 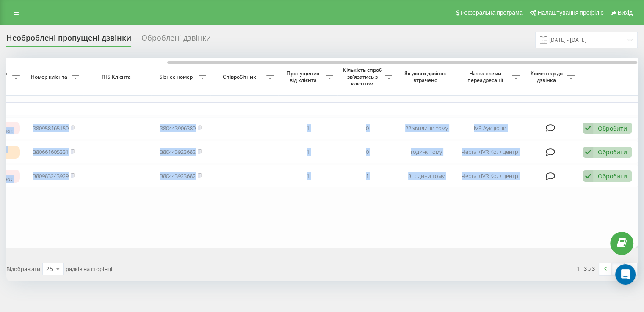 What do you see at coordinates (304, 77) in the screenshot?
I see `span: Пропущених від клієнта` at bounding box center [304, 77].